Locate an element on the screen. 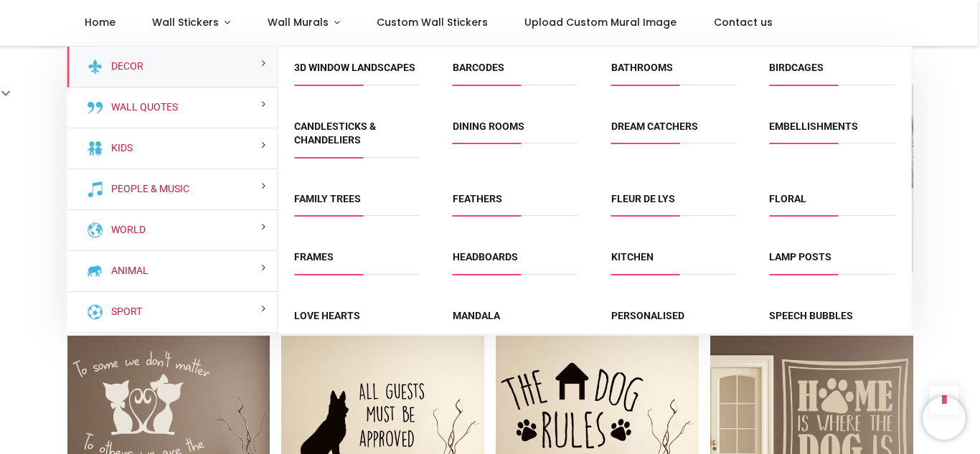 This screenshot has width=980, height=454. a: Sport is located at coordinates (123, 312).